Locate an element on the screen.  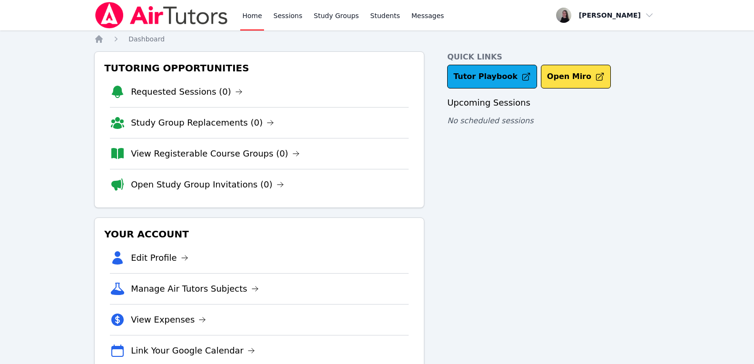
a: Open Study Group Invitations (0) is located at coordinates (207, 184).